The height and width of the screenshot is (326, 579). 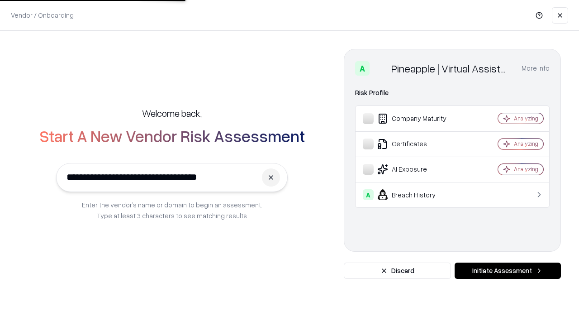 What do you see at coordinates (417, 144) in the screenshot?
I see `div: Certificates` at bounding box center [417, 144].